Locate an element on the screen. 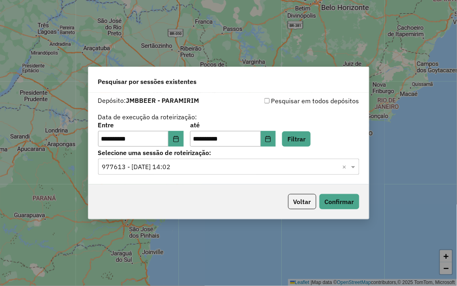 Image resolution: width=457 pixels, height=286 pixels. span: Pesquisar por sessões existentes is located at coordinates (148, 82).